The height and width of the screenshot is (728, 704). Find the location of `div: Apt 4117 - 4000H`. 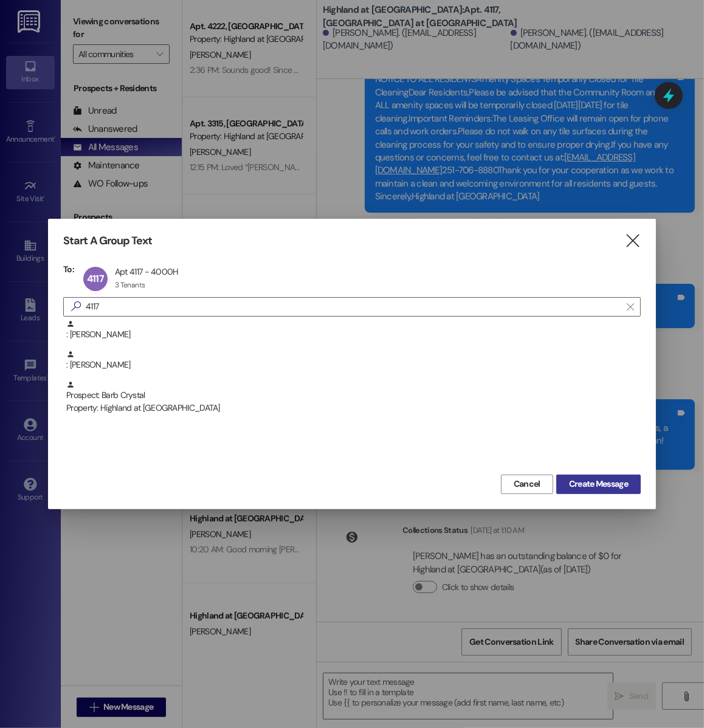

div: Apt 4117 - 4000H is located at coordinates (146, 272).